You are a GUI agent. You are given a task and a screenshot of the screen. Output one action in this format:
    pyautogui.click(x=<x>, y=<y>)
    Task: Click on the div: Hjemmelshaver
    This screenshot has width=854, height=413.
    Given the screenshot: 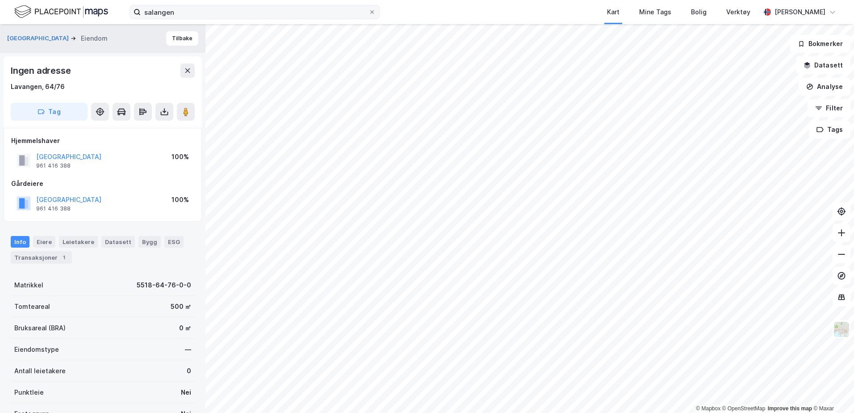 What is the action you would take?
    pyautogui.click(x=103, y=141)
    